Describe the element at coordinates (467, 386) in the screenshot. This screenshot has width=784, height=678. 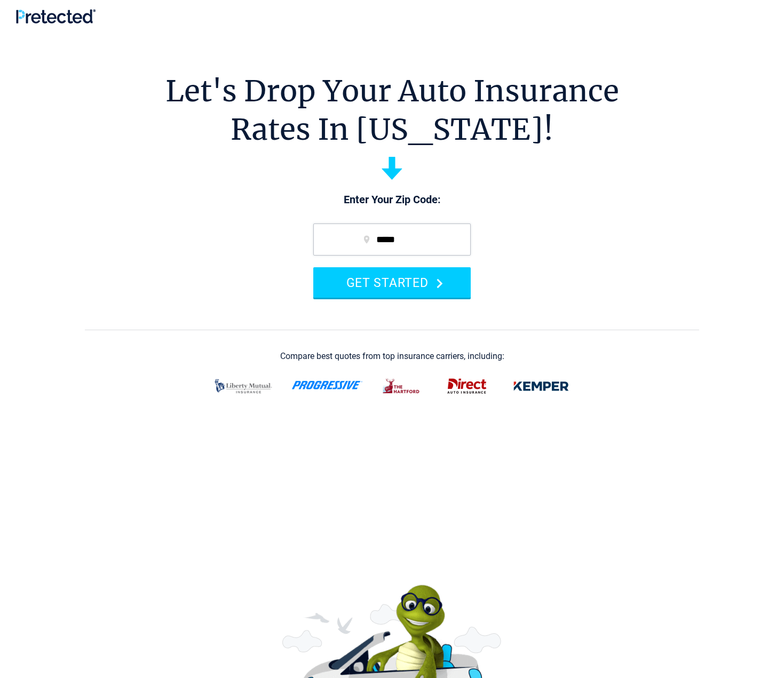
I see `img: direct` at that location.